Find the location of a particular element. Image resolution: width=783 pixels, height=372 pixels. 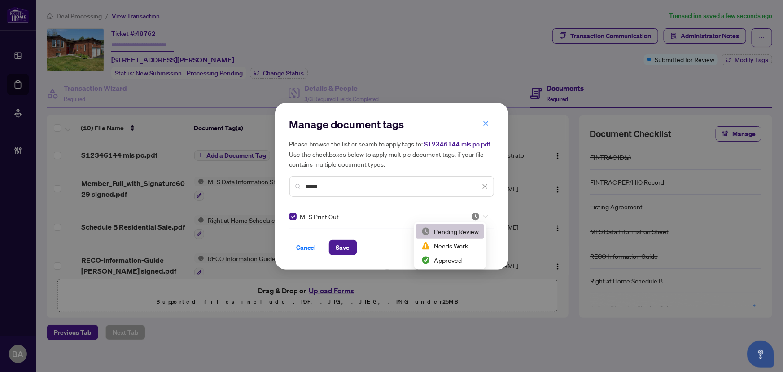

div: Needs Work is located at coordinates (450, 245).